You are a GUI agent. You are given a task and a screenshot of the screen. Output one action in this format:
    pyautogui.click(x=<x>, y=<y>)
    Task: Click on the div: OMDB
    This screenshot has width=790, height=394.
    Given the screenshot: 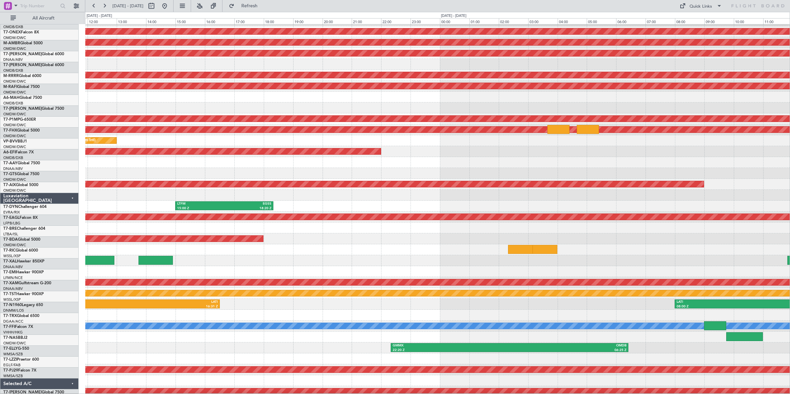 What is the action you would take?
    pyautogui.click(x=568, y=346)
    